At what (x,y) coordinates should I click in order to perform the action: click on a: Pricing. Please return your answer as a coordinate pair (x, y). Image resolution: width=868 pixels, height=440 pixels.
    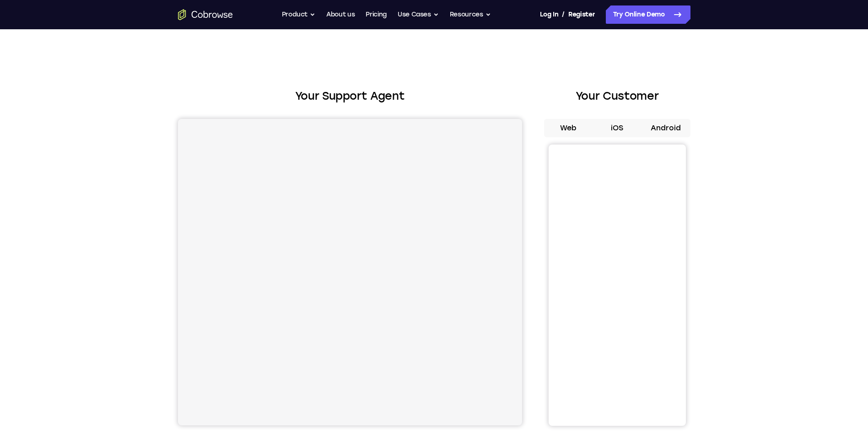
    Looking at the image, I should click on (376, 15).